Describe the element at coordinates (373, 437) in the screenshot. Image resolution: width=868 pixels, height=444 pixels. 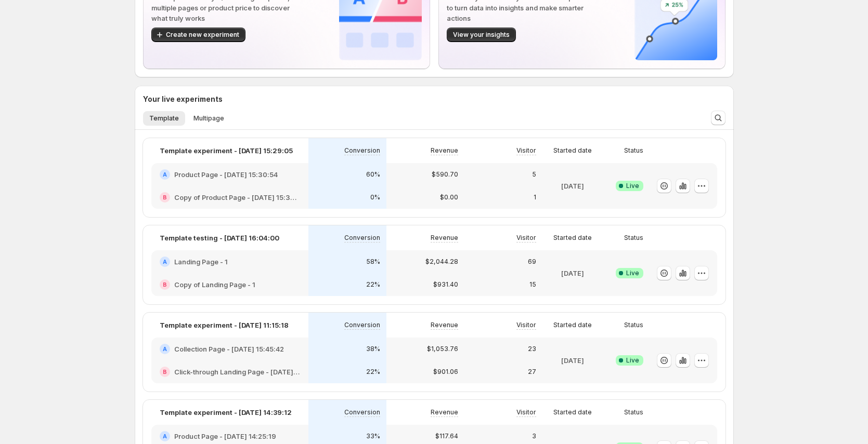
I see `p: 33%` at that location.